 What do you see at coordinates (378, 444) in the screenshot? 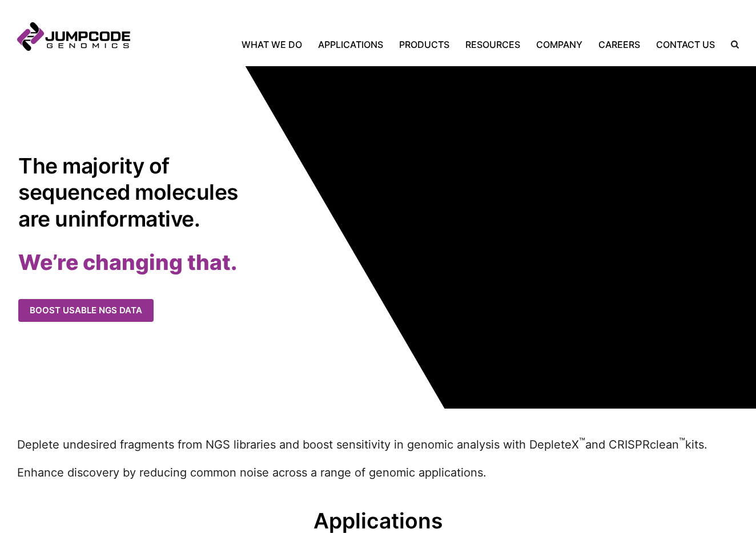
I see `p: Deplete undesired fragments from NGS libraries and boost sensitivity in genomic analysis with Dep...` at bounding box center [378, 444].